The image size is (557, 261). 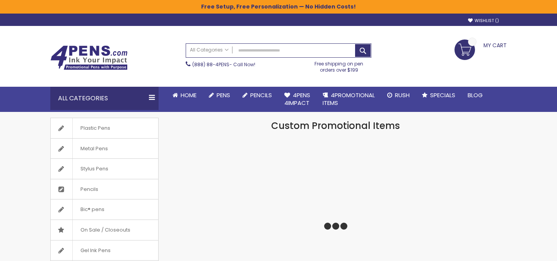 I want to click on span: Stylus Pens, so click(x=94, y=169).